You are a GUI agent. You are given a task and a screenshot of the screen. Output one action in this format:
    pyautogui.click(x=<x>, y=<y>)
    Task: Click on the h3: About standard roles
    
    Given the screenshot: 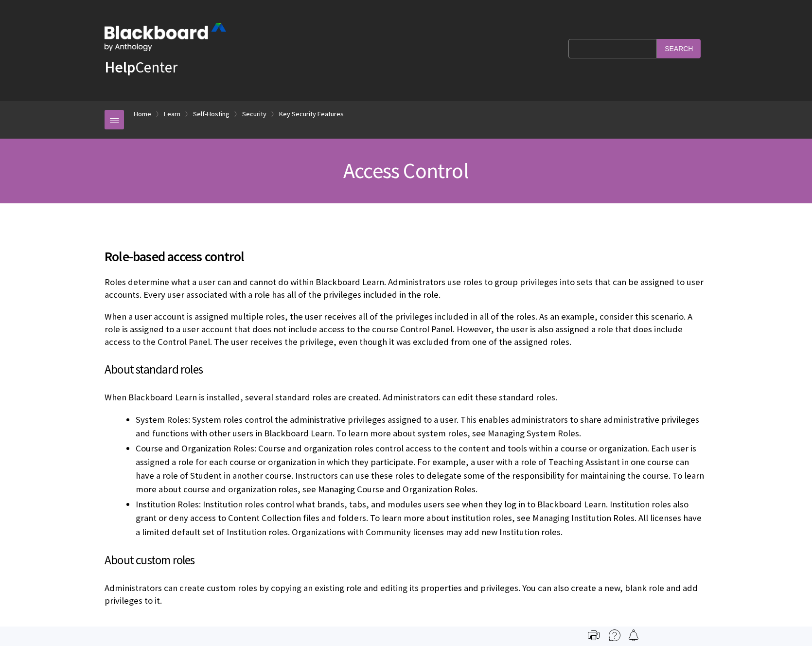 What is the action you would take?
    pyautogui.click(x=406, y=369)
    